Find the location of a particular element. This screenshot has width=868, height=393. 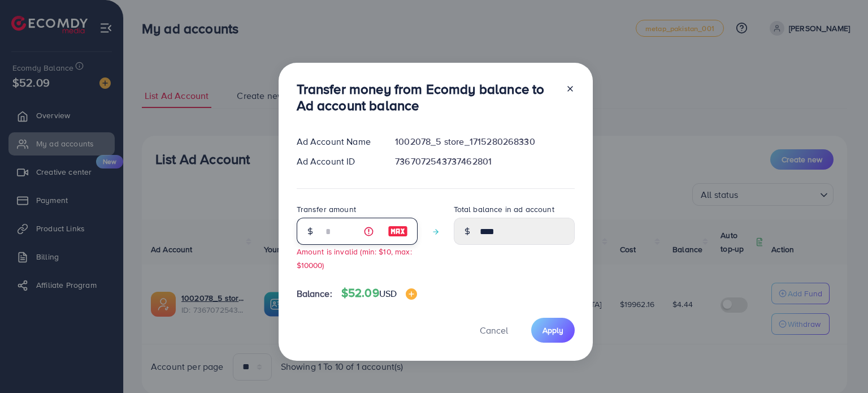

label: Transfer amount is located at coordinates (326, 210).